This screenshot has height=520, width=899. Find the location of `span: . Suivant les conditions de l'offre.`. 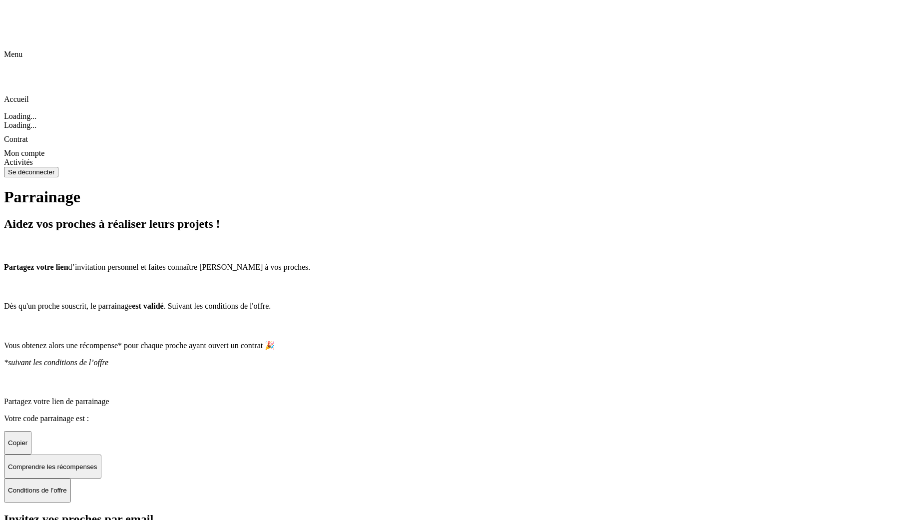

span: . Suivant les conditions de l'offre. is located at coordinates (217, 306).